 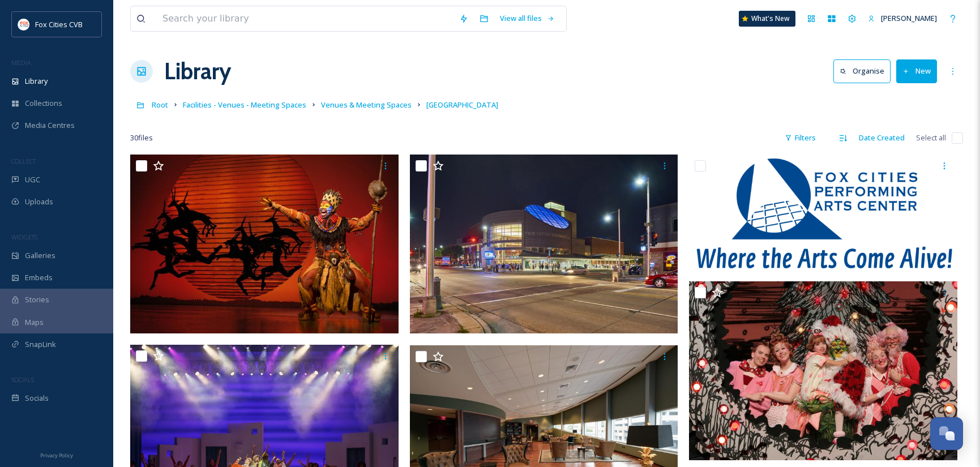 I want to click on span: Stories, so click(x=37, y=300).